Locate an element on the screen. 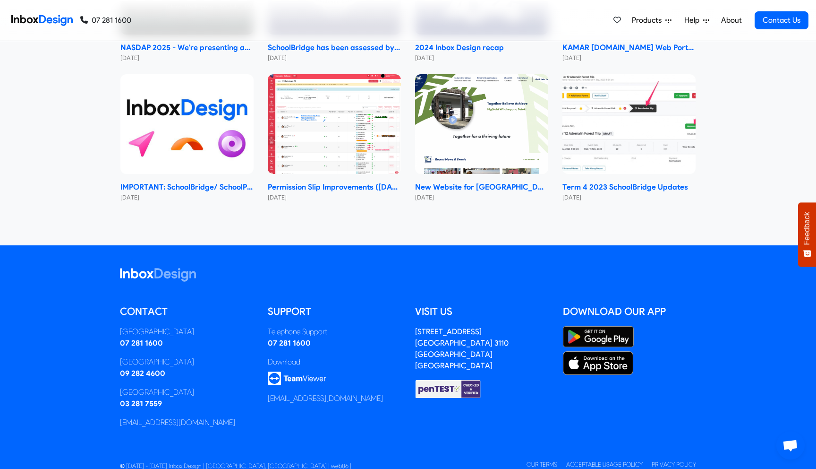  h5: Visit us is located at coordinates (482, 311).